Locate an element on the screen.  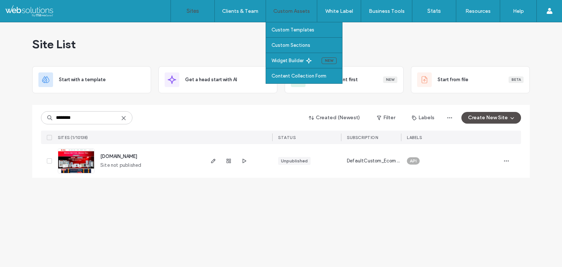
a: Custom Templates is located at coordinates (307, 30).